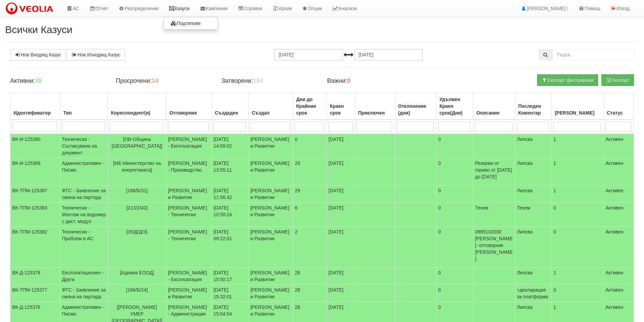 Image resolution: width=644 pixels, height=322 pixels. I want to click on button: Експорт, so click(618, 80).